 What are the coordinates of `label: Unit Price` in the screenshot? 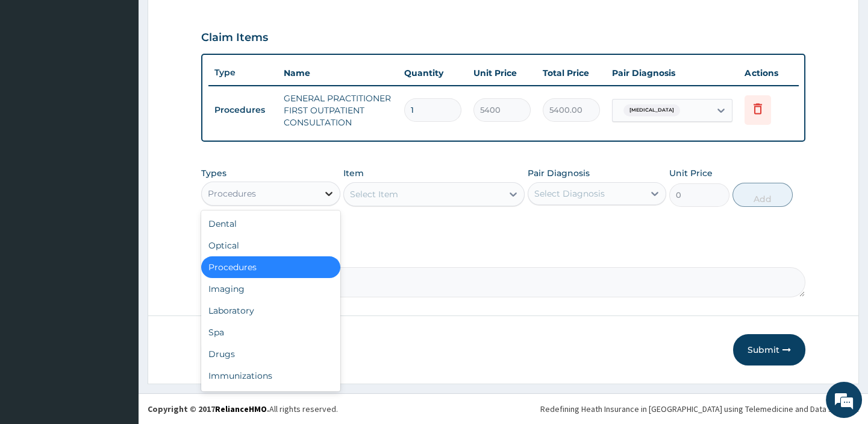 It's located at (691, 173).